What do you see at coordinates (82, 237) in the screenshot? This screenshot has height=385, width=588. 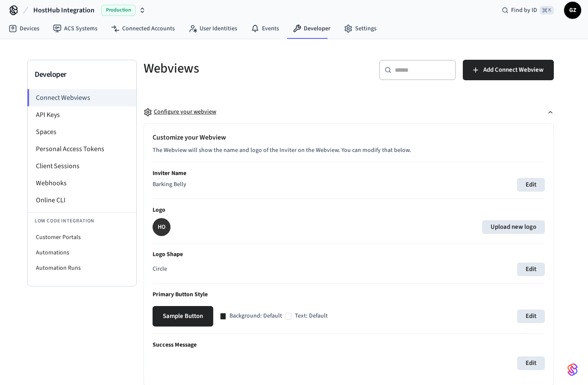 I see `li: Customer Portals` at bounding box center [82, 237].